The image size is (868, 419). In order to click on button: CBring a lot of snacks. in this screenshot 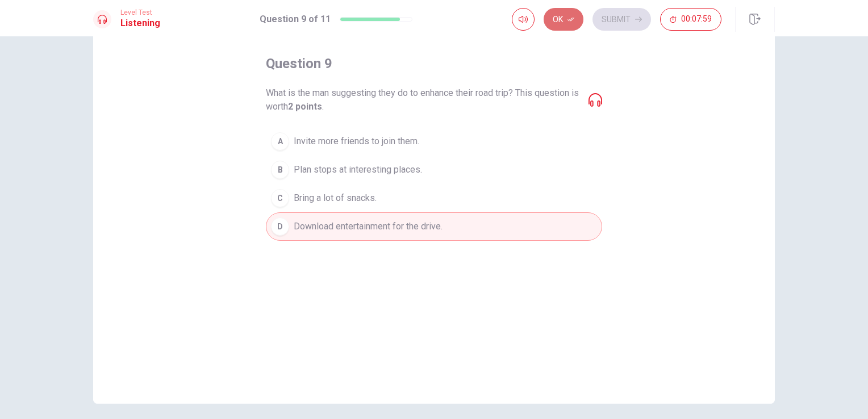, I will do `click(434, 198)`.